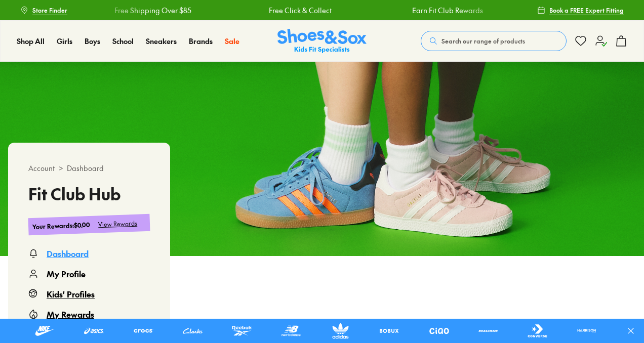  Describe the element at coordinates (31, 41) in the screenshot. I see `span: Shop All` at that location.